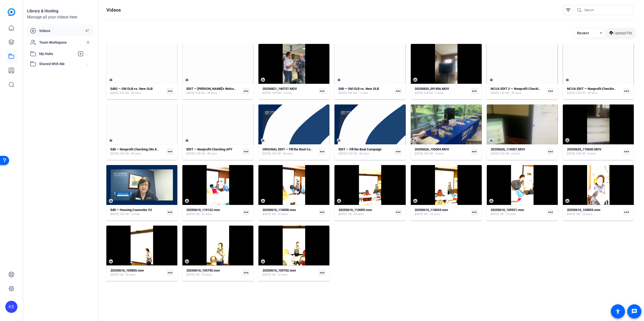  Describe the element at coordinates (584, 214) in the screenshot. I see `span: HD - 23 secs` at that location.